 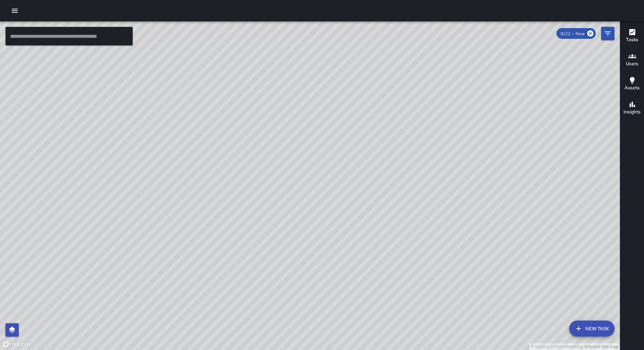 I want to click on span: 9/22 — Now, so click(x=573, y=33).